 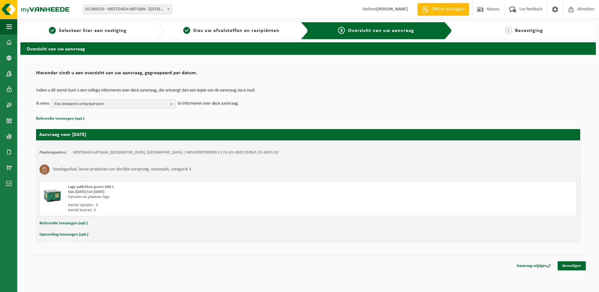 What do you see at coordinates (448, 9) in the screenshot?
I see `span: Offerte aanvragen` at bounding box center [448, 9].